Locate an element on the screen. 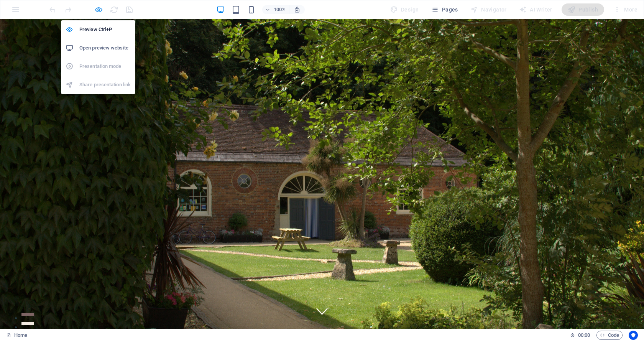 The image size is (644, 341). h6: Session time is located at coordinates (580, 335).